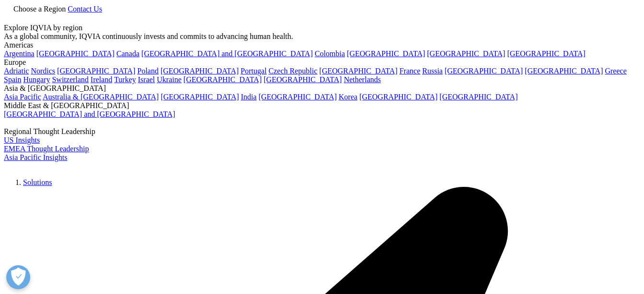 The image size is (644, 294). I want to click on a: Asia Pacific, so click(22, 96).